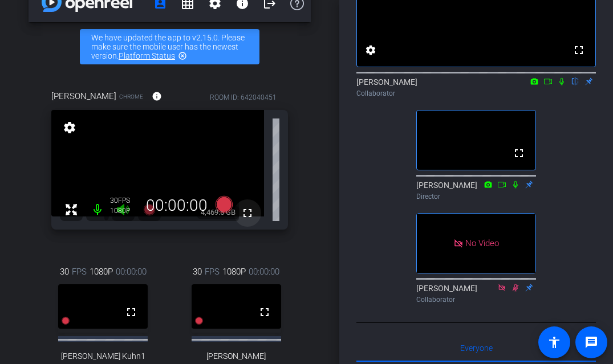 The width and height of the screenshot is (613, 364). Describe the element at coordinates (156, 97) in the screenshot. I see `mat-icon: info` at that location.